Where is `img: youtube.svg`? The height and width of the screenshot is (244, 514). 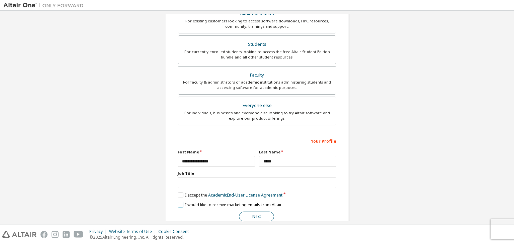 img: youtube.svg is located at coordinates (78, 234).